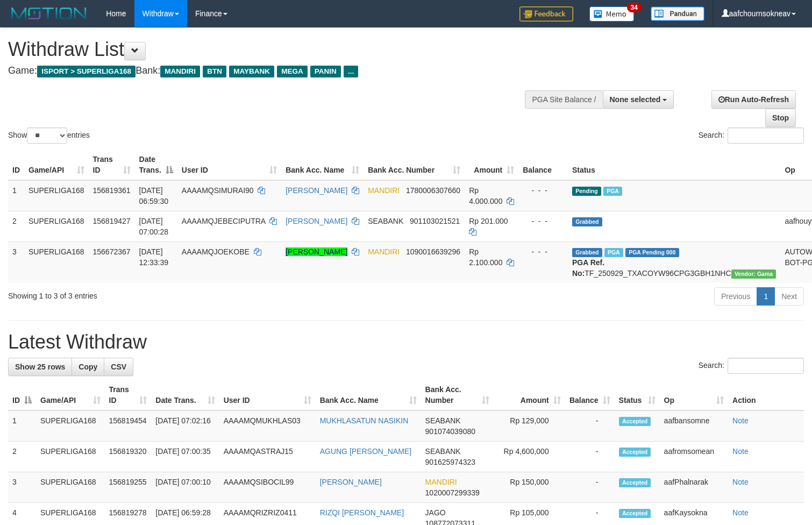  Describe the element at coordinates (612, 14) in the screenshot. I see `img: Button%20Memo.svg` at that location.